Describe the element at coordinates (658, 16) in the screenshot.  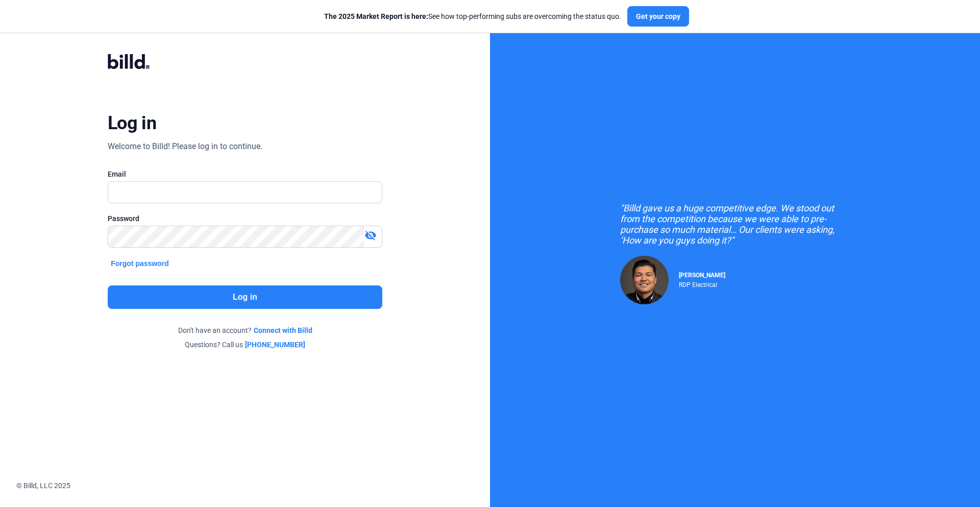
I see `button: Get your copy` at that location.